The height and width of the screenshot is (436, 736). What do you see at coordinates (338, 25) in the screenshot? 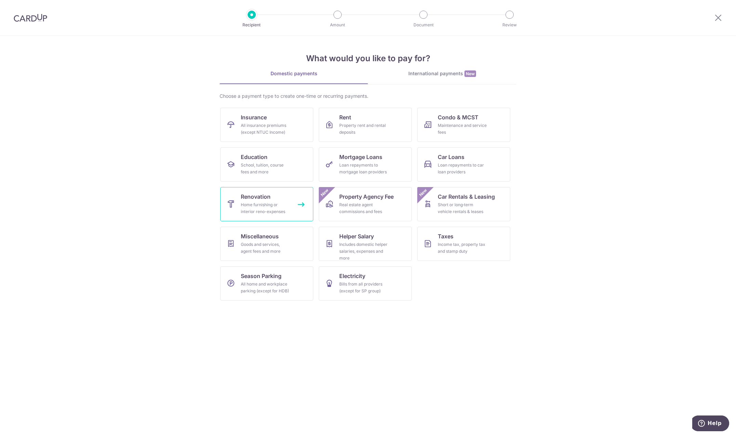
I see `p: Amount` at bounding box center [338, 25].